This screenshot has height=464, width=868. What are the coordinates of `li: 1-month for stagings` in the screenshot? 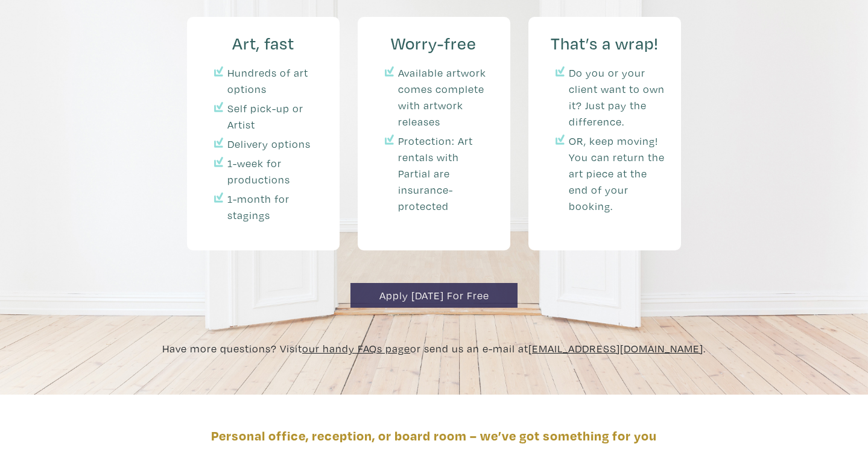 It's located at (275, 207).